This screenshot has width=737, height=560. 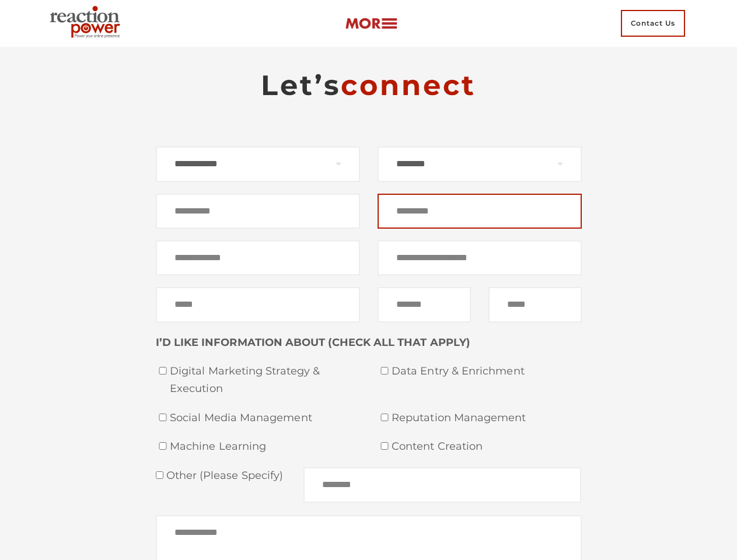 What do you see at coordinates (369, 85) in the screenshot?
I see `h2: Let’s` at bounding box center [369, 85].